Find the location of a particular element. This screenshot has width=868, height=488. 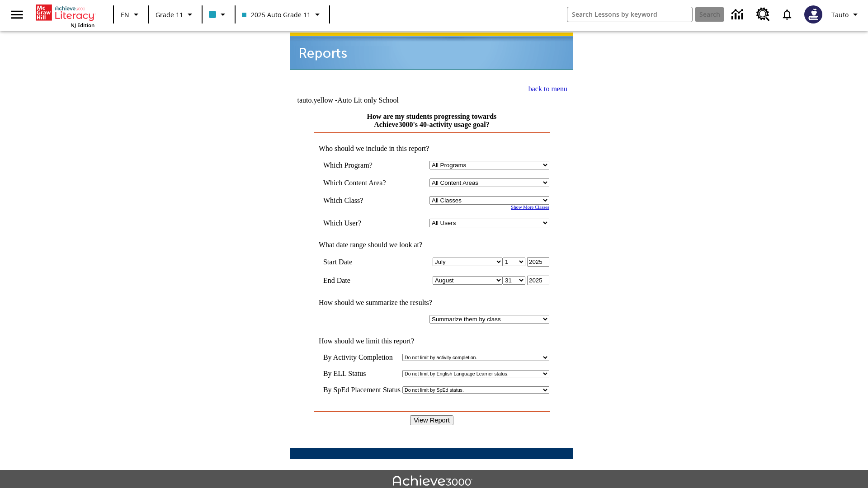

td: Which Program? is located at coordinates (361, 165).